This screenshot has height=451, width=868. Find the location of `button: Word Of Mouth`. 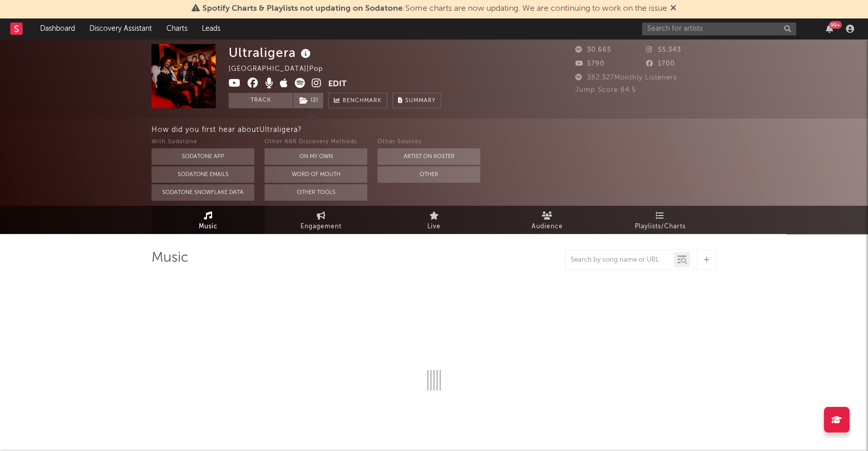

button: Word Of Mouth is located at coordinates (316, 174).